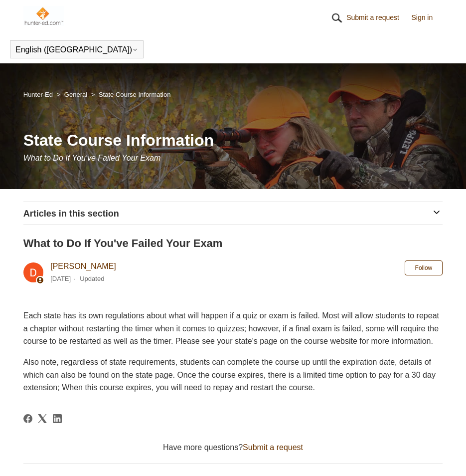 This screenshot has height=476, width=466. I want to click on svg: Share this page on Facebook, so click(28, 418).